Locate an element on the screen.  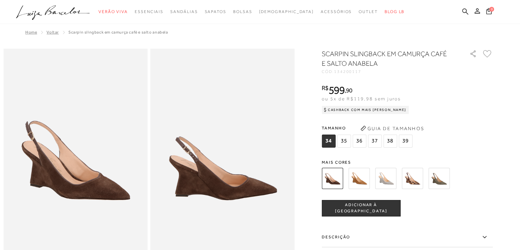
button: 0 is located at coordinates (489, 12).